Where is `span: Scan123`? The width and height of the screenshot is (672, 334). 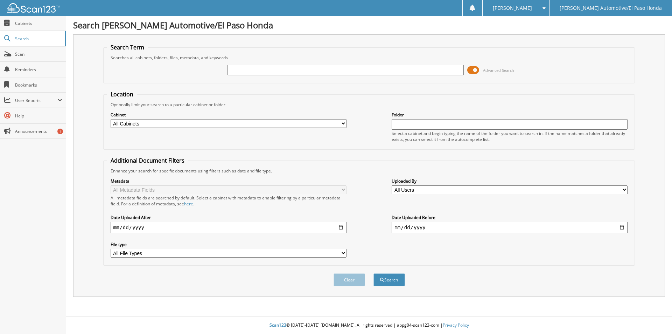
span: Scan123 is located at coordinates (278, 325).